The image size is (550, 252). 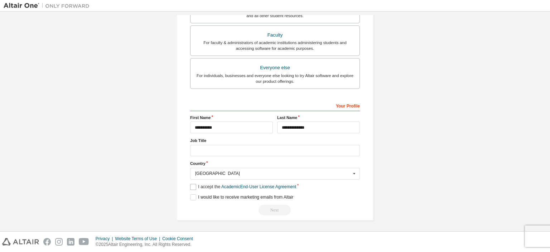 I want to click on img: Altair One, so click(x=48, y=6).